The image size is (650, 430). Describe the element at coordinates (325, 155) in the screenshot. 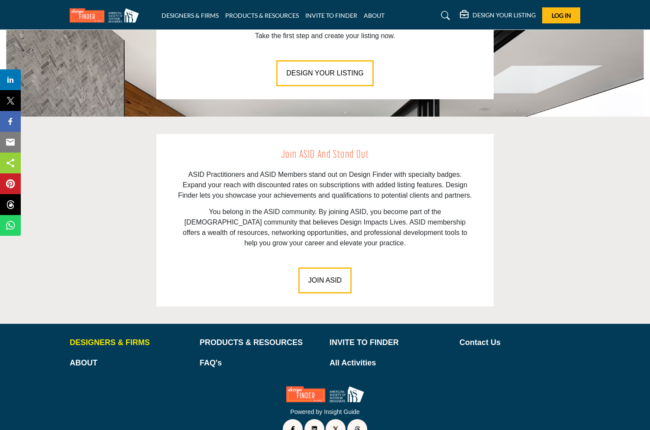

I see `h2: Join ASID and Stand Out` at that location.